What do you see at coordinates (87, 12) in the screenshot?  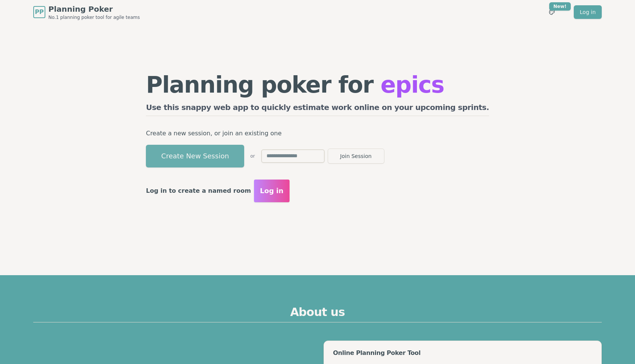 I see `a: PPPlanning PokerNo.1 planning poker tool for agile teams` at bounding box center [87, 12].